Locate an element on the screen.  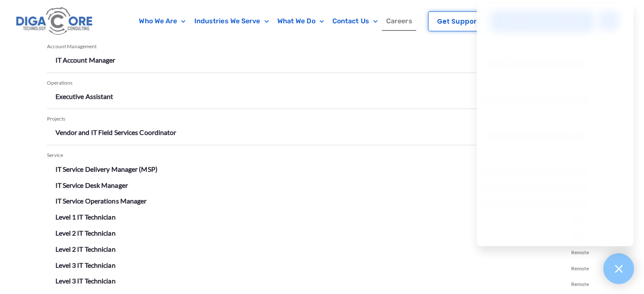
a: IT Service Operations Manager is located at coordinates (101, 200).